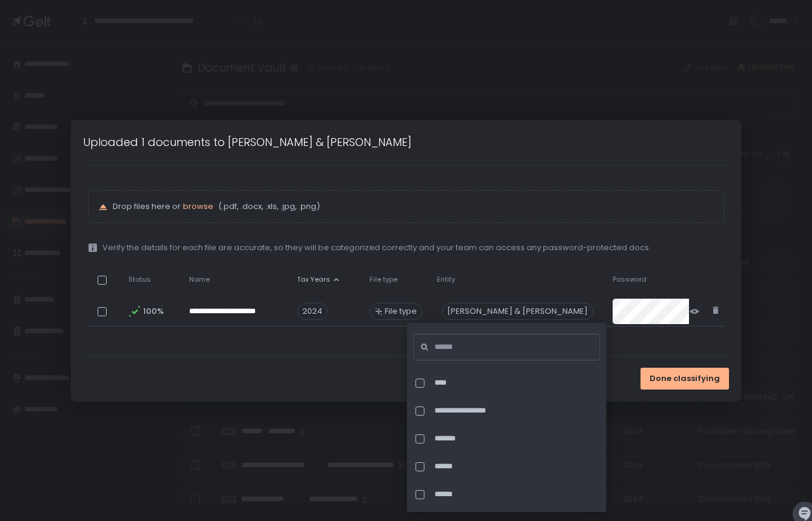  Describe the element at coordinates (268, 206) in the screenshot. I see `span: (.pdf, .docx, .xls, .jpg, .png)` at that location.